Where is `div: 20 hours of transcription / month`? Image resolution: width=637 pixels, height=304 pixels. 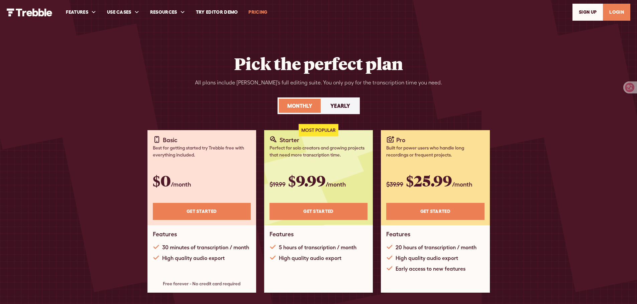 div: 20 hours of transcription / month is located at coordinates (436, 248).